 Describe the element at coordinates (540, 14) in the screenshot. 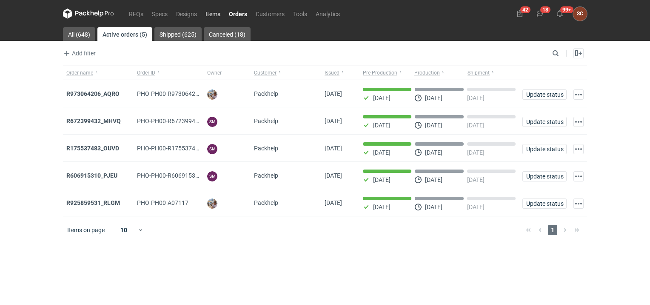

I see `button: 18` at that location.